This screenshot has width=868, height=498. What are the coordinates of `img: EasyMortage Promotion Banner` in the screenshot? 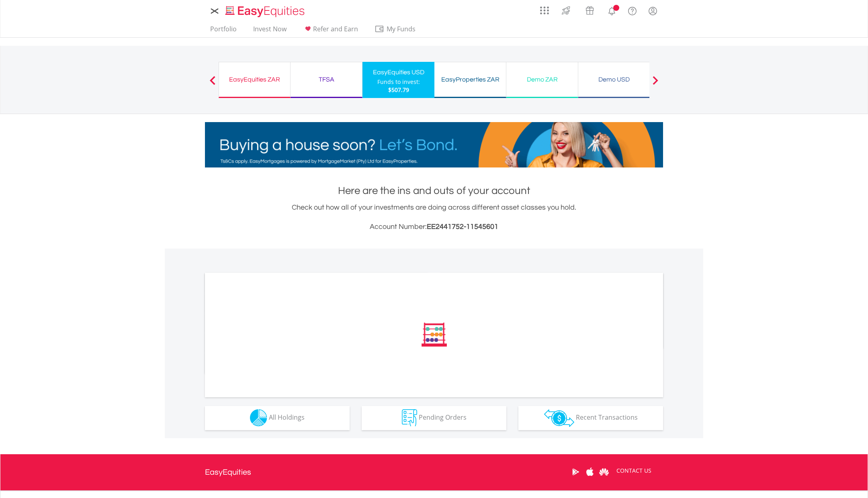 It's located at (434, 144).